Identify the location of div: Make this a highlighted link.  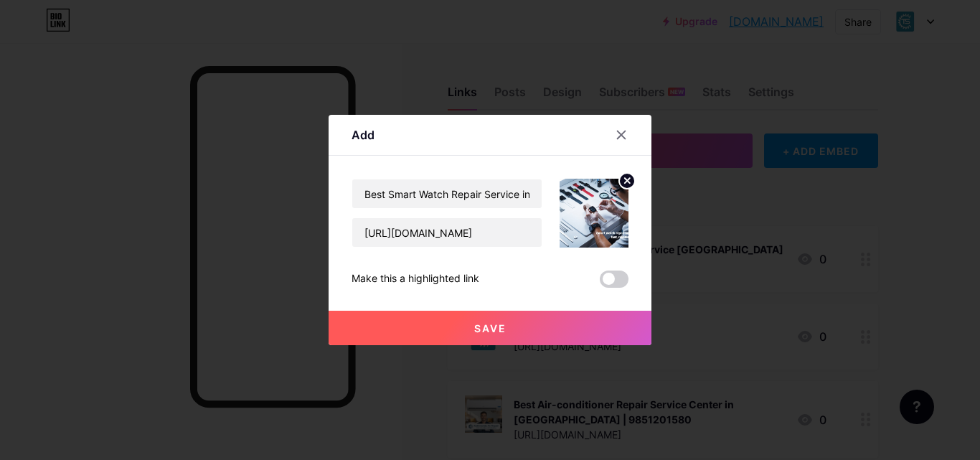
(416, 279).